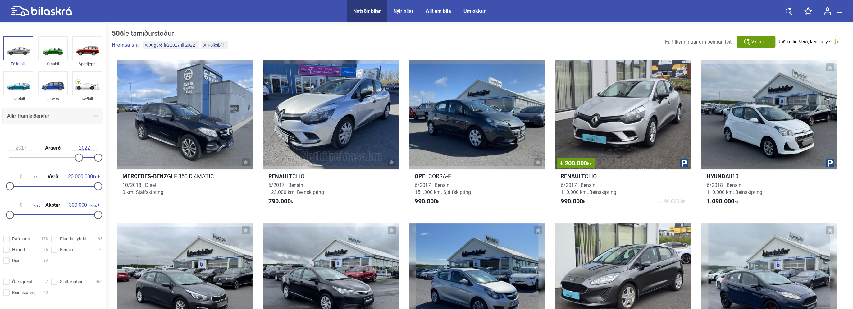  What do you see at coordinates (720, 201) in the screenshot?
I see `b: 1.090.000` at bounding box center [720, 201].